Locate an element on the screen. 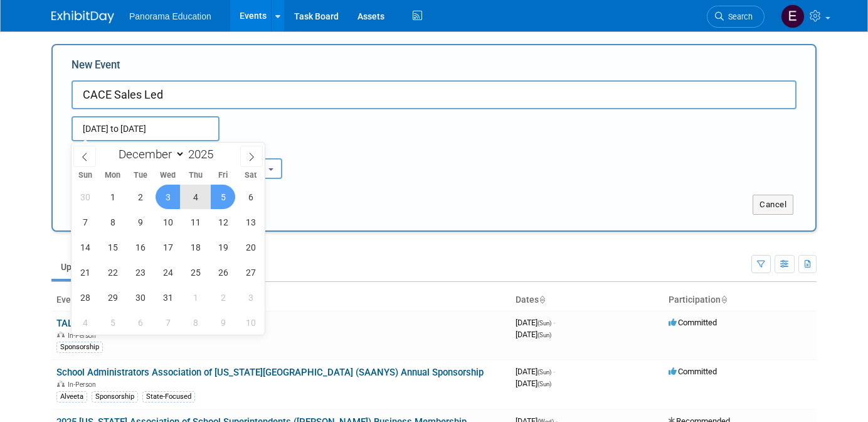 This screenshot has height=422, width=868. a: Sort by Participation Type is located at coordinates (724, 300).